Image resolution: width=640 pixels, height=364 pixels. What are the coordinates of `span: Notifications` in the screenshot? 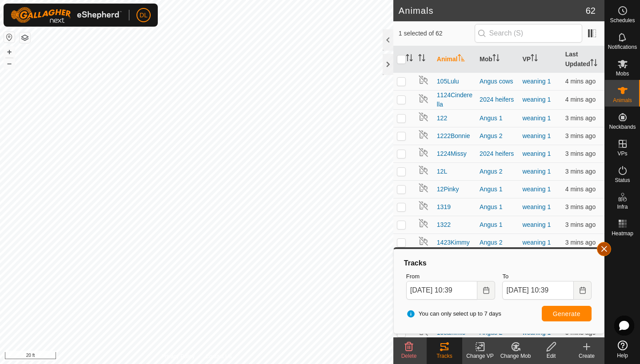 It's located at (622, 47).